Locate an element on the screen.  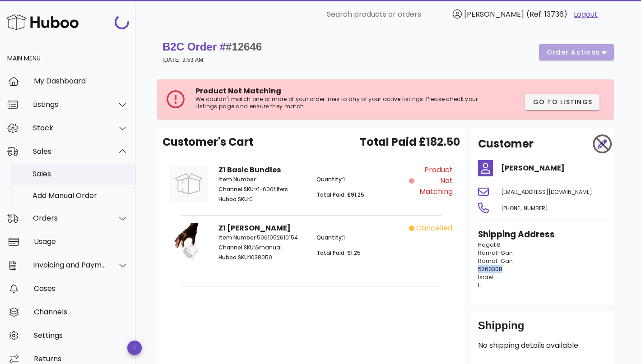
div: Settings is located at coordinates (81, 335).